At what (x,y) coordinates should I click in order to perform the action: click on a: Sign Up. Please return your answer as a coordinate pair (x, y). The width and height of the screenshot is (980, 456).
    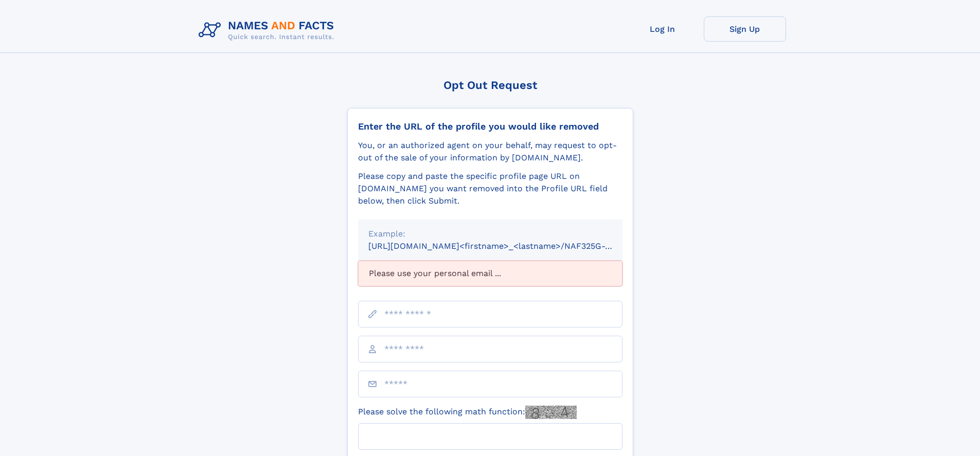
    Looking at the image, I should click on (745, 29).